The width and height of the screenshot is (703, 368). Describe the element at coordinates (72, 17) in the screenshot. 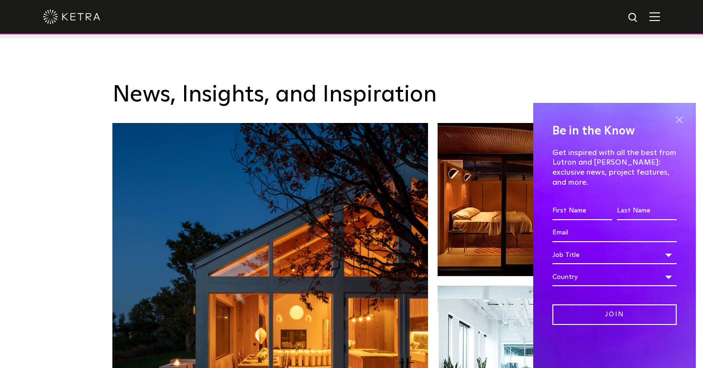

I see `img: ketra-logo-2019-white` at that location.